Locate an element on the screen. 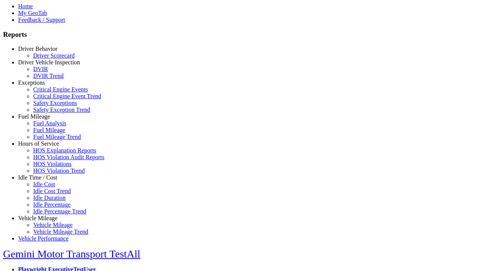 The image size is (483, 271). h3: Reports is located at coordinates (241, 35).